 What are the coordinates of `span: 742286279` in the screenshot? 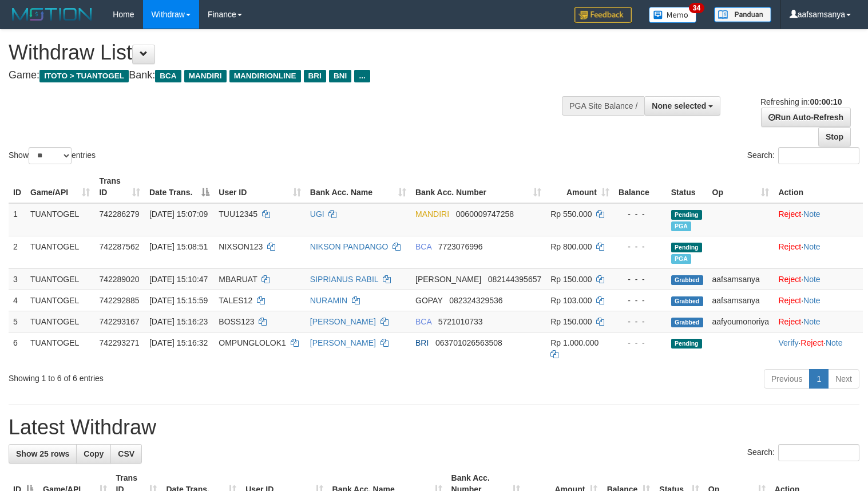 It's located at (119, 214).